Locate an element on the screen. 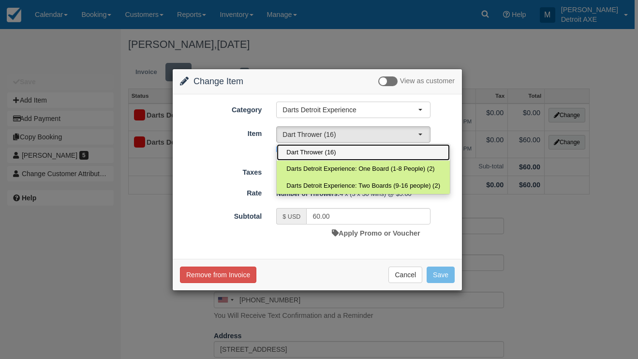 Image resolution: width=638 pixels, height=359 pixels. label: Taxes is located at coordinates (221, 171).